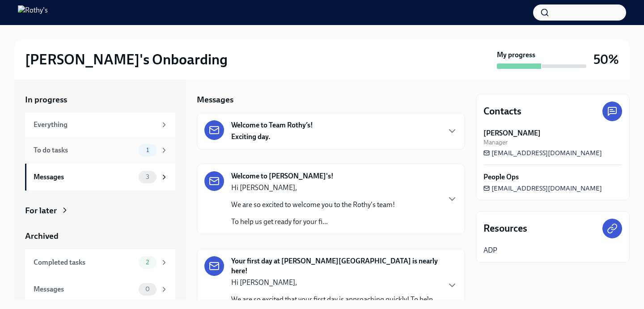 The width and height of the screenshot is (644, 309). I want to click on a: Completed tasks2, so click(100, 262).